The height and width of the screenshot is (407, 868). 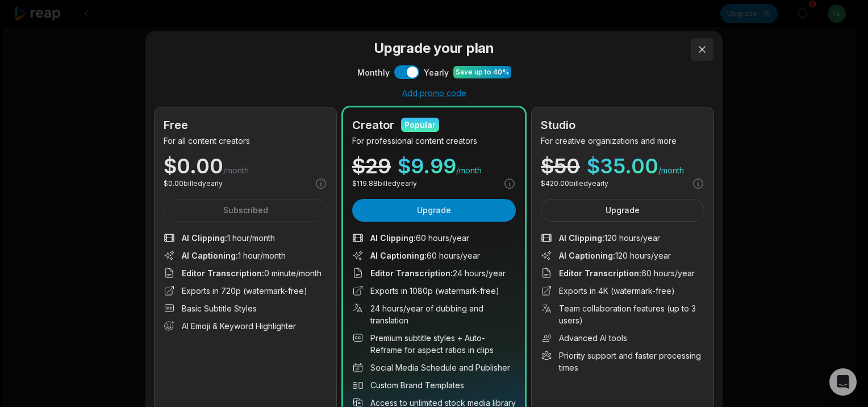 I want to click on h2: Studio, so click(x=558, y=125).